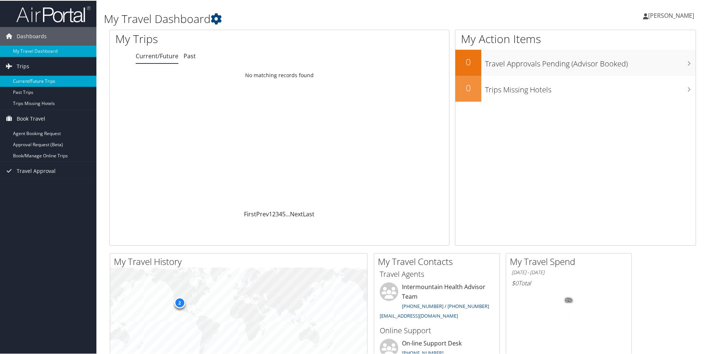 This screenshot has height=354, width=706. Describe the element at coordinates (157, 55) in the screenshot. I see `a: Current/Future` at that location.